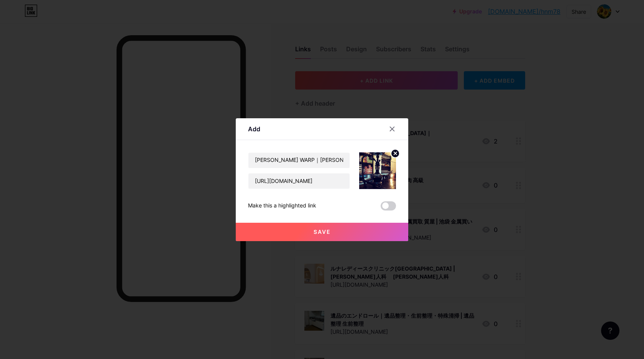 The image size is (644, 359). Describe the element at coordinates (299, 181) in the screenshot. I see `input: URL` at that location.